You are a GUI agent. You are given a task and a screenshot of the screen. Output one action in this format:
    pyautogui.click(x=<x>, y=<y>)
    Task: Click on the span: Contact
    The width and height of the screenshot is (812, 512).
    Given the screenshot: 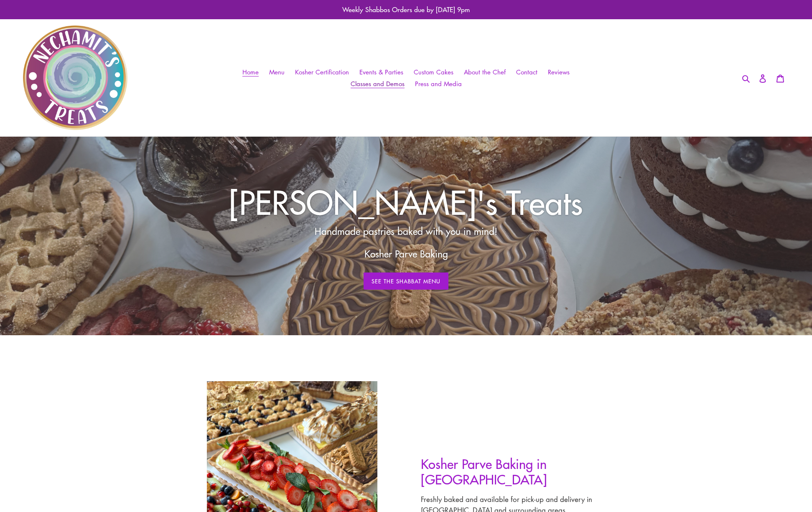 What is the action you would take?
    pyautogui.click(x=527, y=72)
    